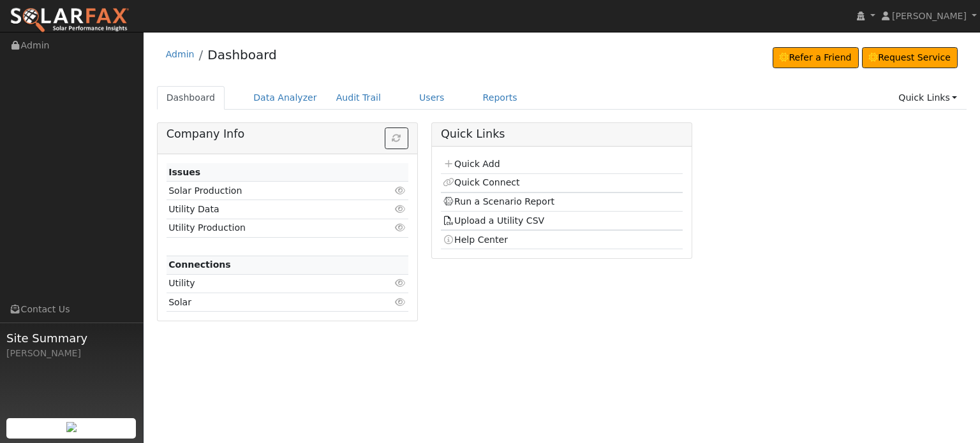 Image resolution: width=980 pixels, height=443 pixels. What do you see at coordinates (285, 98) in the screenshot?
I see `a: Data Analyzer` at bounding box center [285, 98].